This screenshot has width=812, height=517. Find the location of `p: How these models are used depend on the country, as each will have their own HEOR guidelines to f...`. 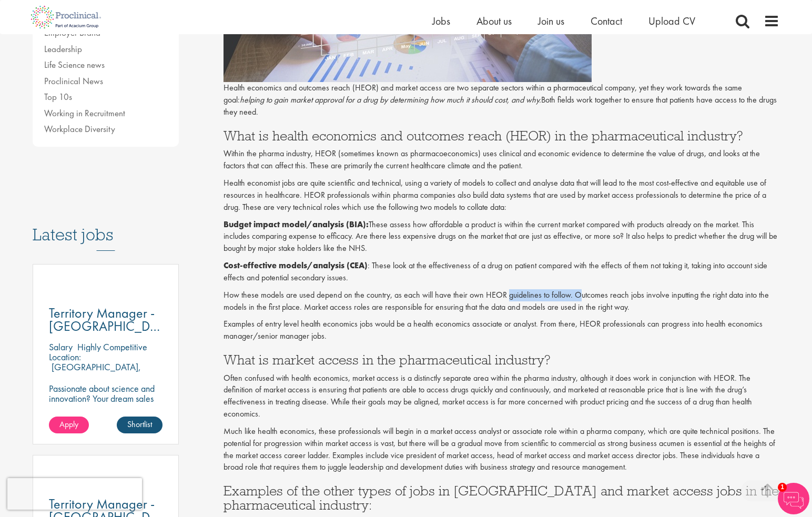

p: How these models are used depend on the country, as each will have their own HEOR guidelines to f... is located at coordinates (502, 302).